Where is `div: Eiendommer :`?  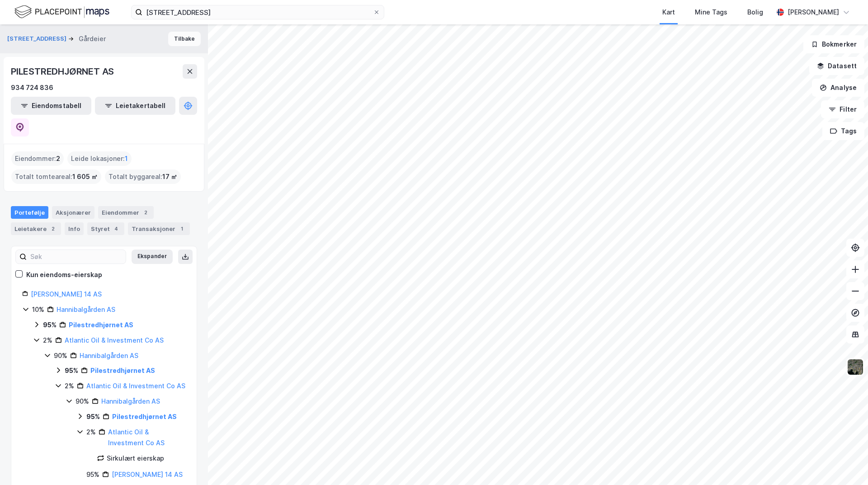 div: Eiendommer : is located at coordinates (37, 159).